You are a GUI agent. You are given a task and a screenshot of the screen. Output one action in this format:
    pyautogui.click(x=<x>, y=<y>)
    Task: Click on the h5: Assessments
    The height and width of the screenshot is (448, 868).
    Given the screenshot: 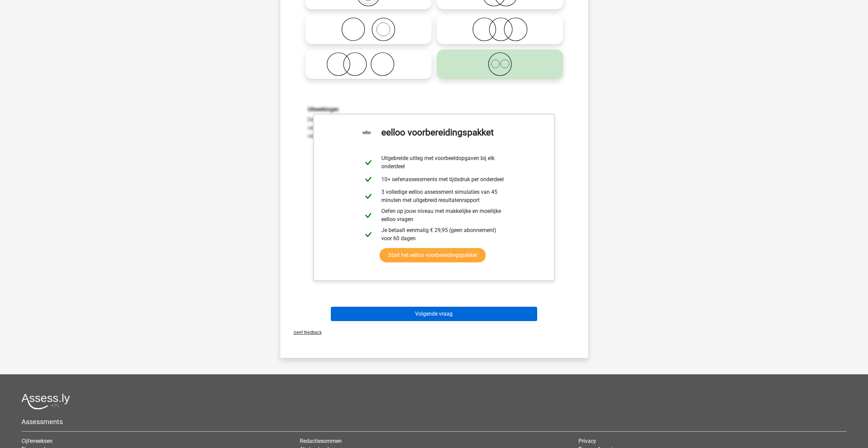 What is the action you would take?
    pyautogui.click(x=434, y=422)
    